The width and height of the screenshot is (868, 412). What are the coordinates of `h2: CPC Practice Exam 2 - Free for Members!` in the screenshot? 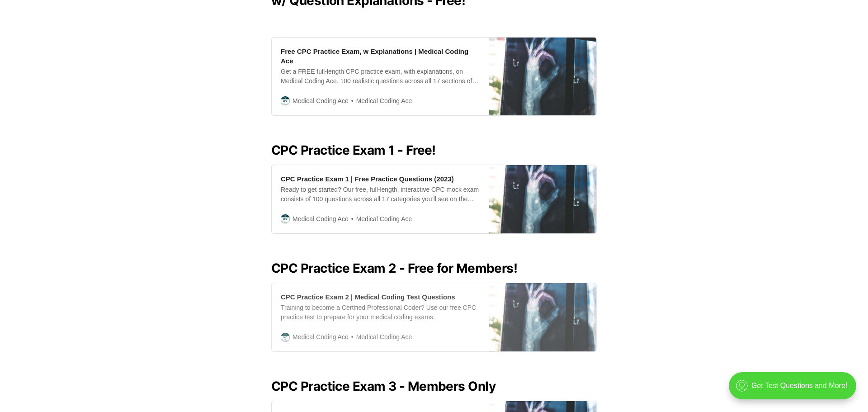 It's located at (434, 268).